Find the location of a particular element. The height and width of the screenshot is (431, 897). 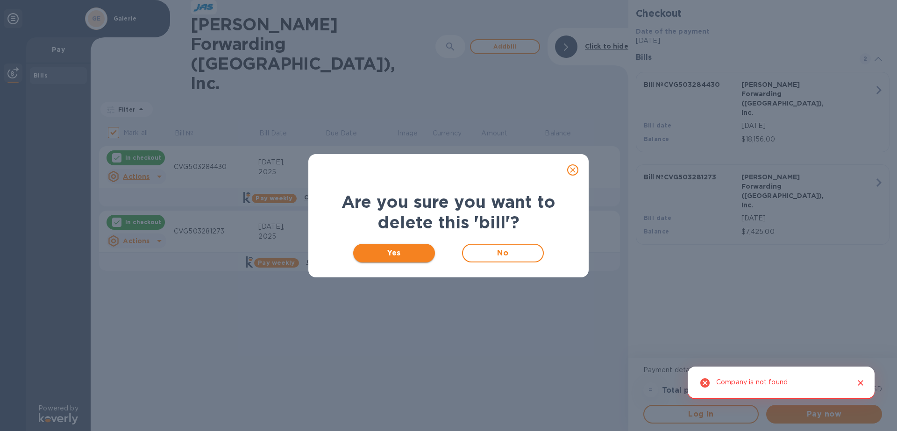

button: No is located at coordinates (503, 253).